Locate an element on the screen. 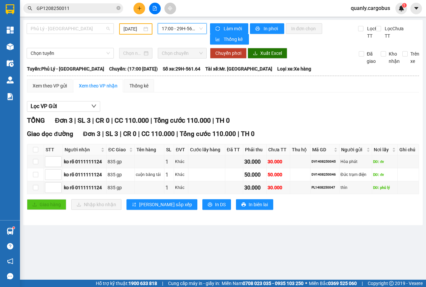 Image resolution: width=426 pixels, height=287 pixels. div: Đức trạm điện is located at coordinates (356, 175).